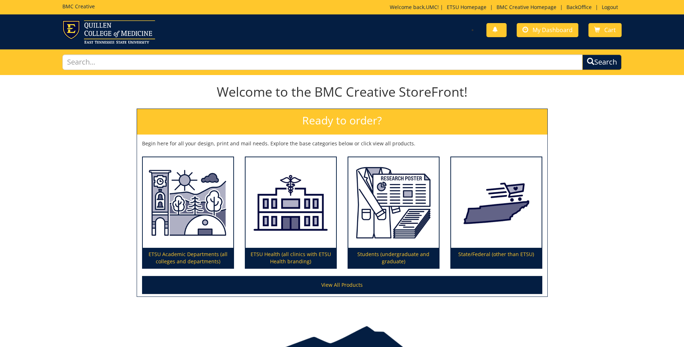  Describe the element at coordinates (291, 203) in the screenshot. I see `img: ETSU Health (all clinics with ETSU Health branding)` at that location.